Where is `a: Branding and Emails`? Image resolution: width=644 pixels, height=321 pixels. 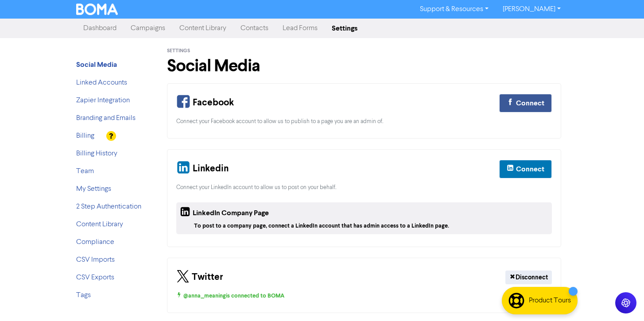
a: Branding and Emails is located at coordinates (106, 119).